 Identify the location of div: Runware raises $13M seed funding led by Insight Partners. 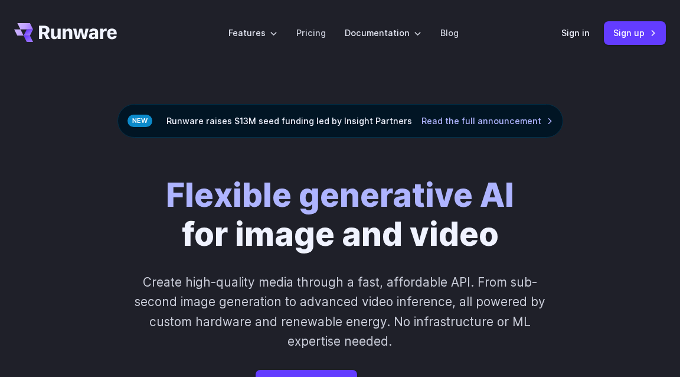
(340, 120).